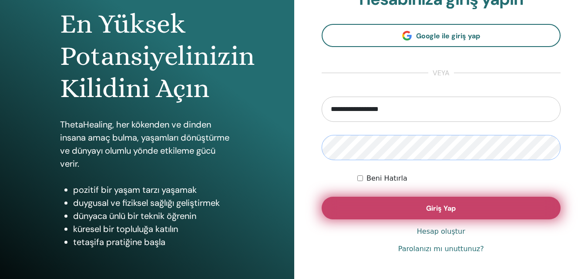  What do you see at coordinates (441, 208) in the screenshot?
I see `button: Giriş Yap` at bounding box center [441, 208].